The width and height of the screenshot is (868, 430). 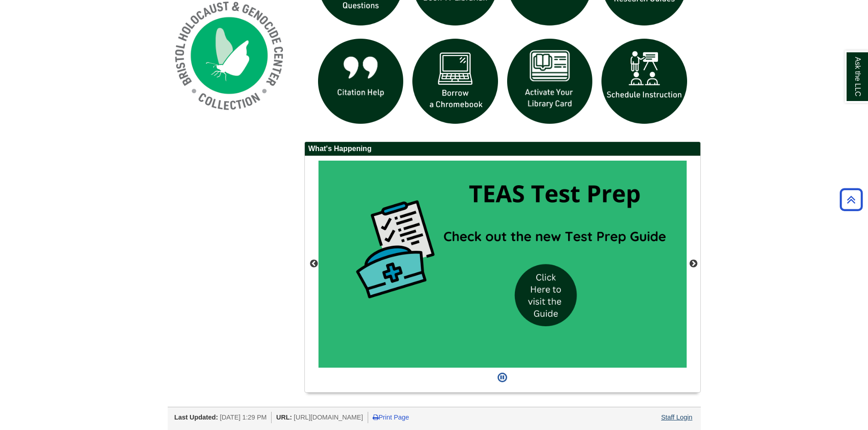 I want to click on i: Print Page, so click(x=376, y=418).